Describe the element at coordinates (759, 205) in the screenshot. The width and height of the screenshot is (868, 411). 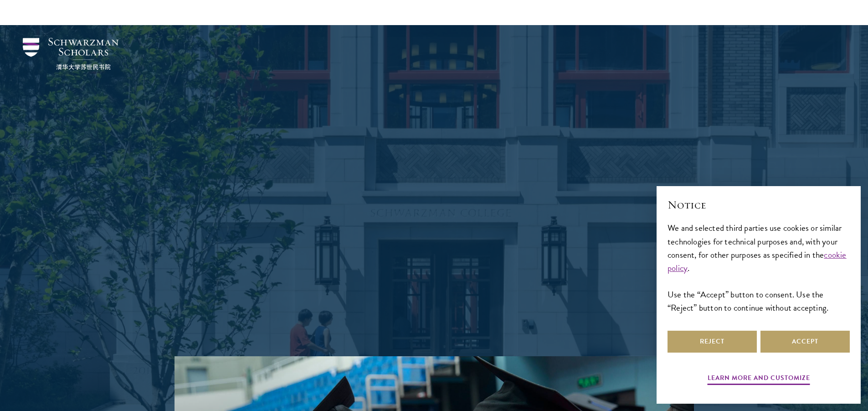
I see `h2: Notice` at that location.